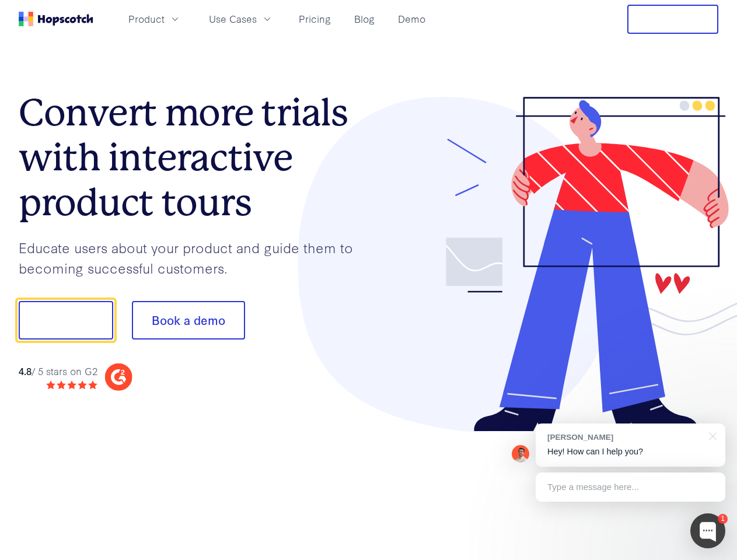 The image size is (737, 560). I want to click on a: Pricing, so click(314, 19).